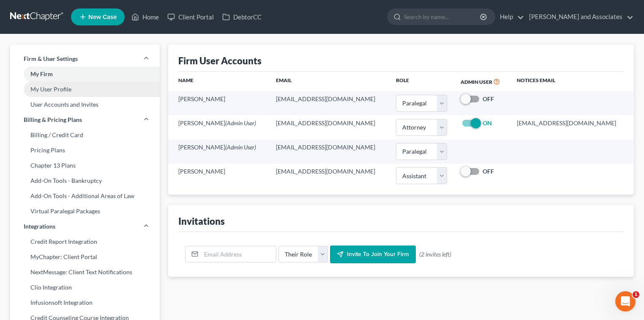 The height and width of the screenshot is (320, 644). What do you see at coordinates (39, 227) in the screenshot?
I see `span: Integrations` at bounding box center [39, 227].